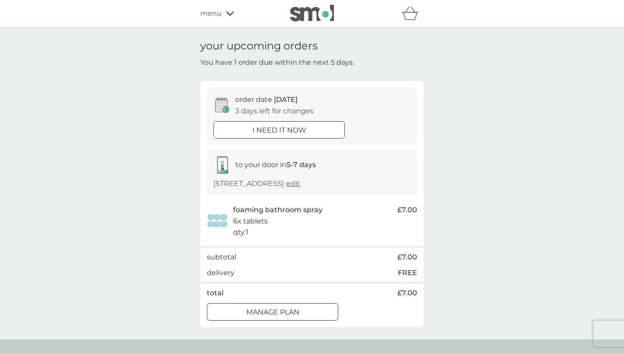 The image size is (624, 353). Describe the element at coordinates (279, 130) in the screenshot. I see `button: i need it now` at that location.